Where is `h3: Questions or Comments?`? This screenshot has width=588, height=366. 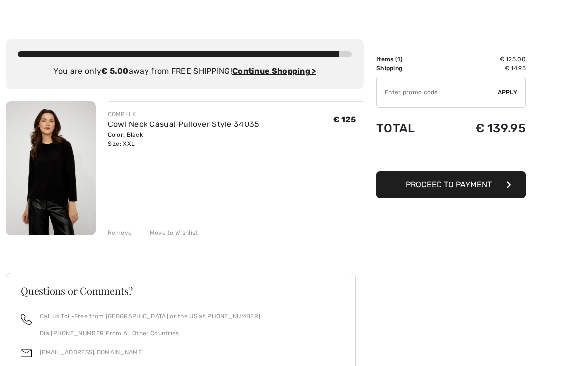
h3: Questions or Comments? is located at coordinates (181, 291).